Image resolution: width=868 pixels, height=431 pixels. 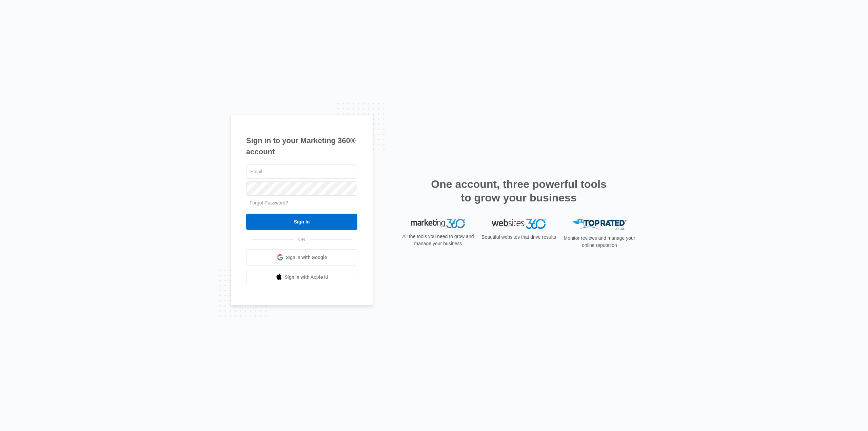 What do you see at coordinates (438, 224) in the screenshot?
I see `img: Marketing 360` at bounding box center [438, 224].